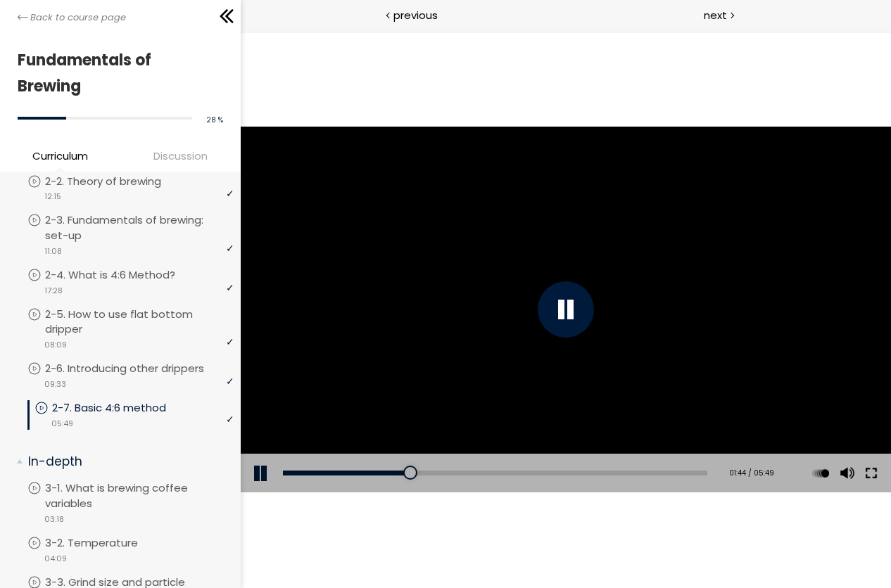  What do you see at coordinates (53, 197) in the screenshot?
I see `span: 12:15` at bounding box center [53, 197].